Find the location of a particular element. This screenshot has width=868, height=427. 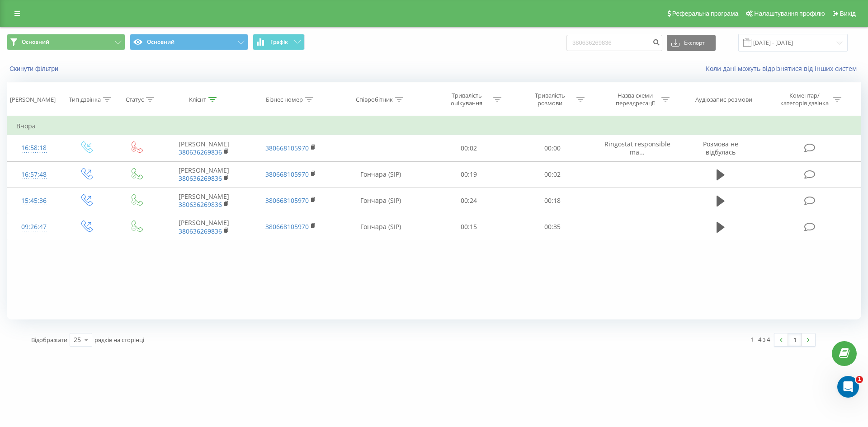

a: Коли дані можуть відрізнятися вiд інших систем is located at coordinates (783, 68).